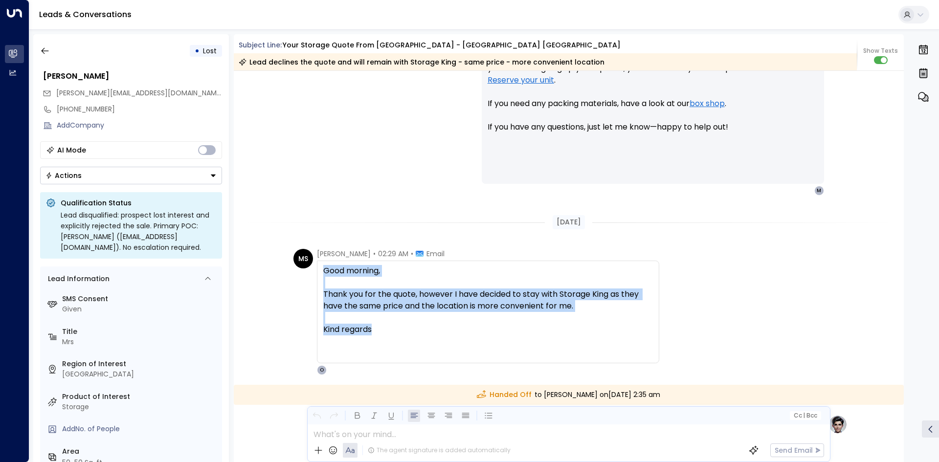  What do you see at coordinates (140, 397) in the screenshot?
I see `label: Product of Interest` at bounding box center [140, 397].